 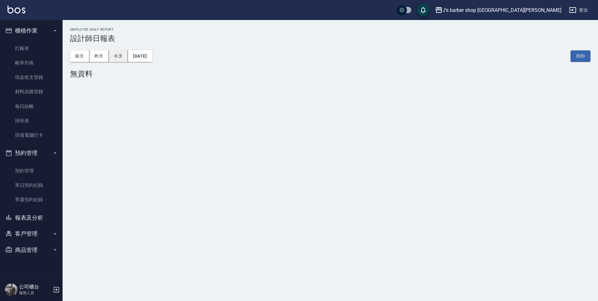 I want to click on button: 前天, so click(x=80, y=56).